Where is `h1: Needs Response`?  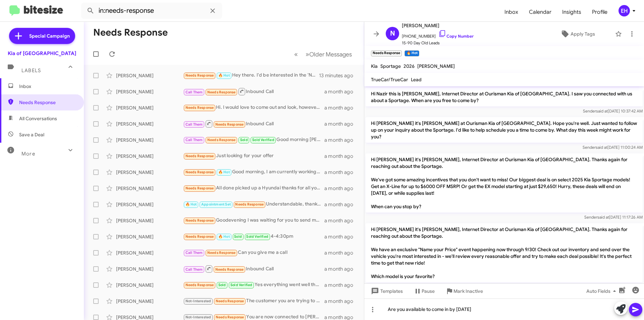
h1: Needs Response is located at coordinates (130, 33).